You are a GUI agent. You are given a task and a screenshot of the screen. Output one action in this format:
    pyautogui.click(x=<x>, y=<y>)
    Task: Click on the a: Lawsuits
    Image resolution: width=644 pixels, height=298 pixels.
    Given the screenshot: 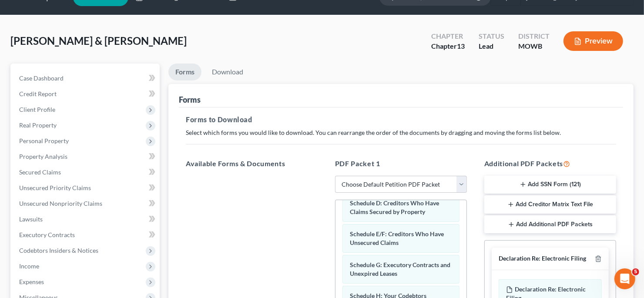 What is the action you would take?
    pyautogui.click(x=86, y=219)
    